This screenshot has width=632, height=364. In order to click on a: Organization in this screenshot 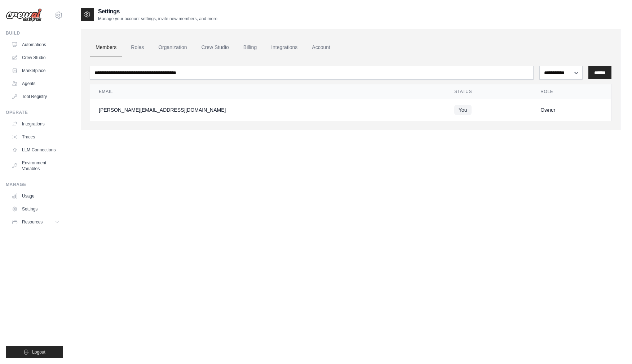, I will do `click(172, 48)`.